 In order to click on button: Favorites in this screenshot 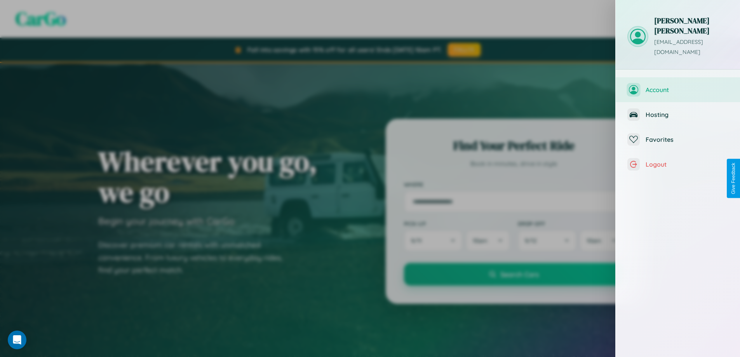, I will do `click(678, 139)`.